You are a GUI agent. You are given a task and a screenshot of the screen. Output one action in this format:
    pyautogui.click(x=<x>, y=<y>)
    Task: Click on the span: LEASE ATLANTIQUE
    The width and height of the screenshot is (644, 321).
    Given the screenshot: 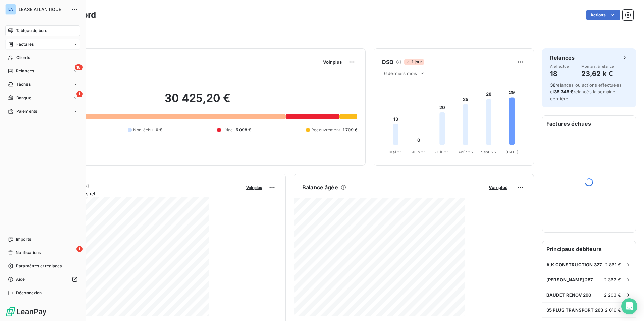 What is the action you would take?
    pyautogui.click(x=43, y=9)
    